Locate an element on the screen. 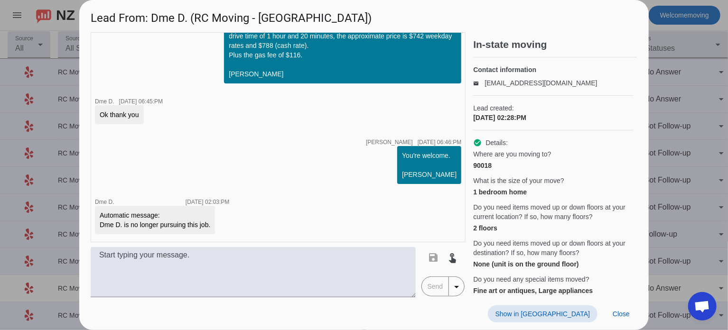 The image size is (728, 330). div: 1 bedroom home is located at coordinates (553, 192).